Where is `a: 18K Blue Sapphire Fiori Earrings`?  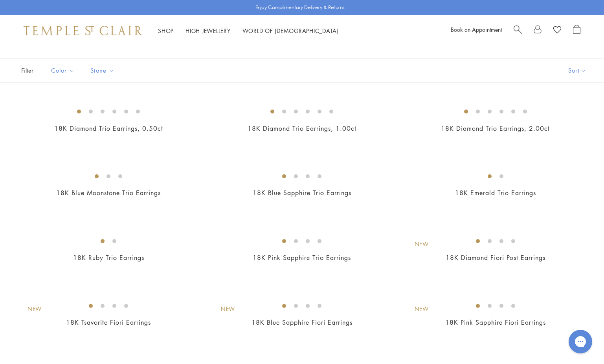
a: 18K Blue Sapphire Fiori Earrings is located at coordinates (302, 322).